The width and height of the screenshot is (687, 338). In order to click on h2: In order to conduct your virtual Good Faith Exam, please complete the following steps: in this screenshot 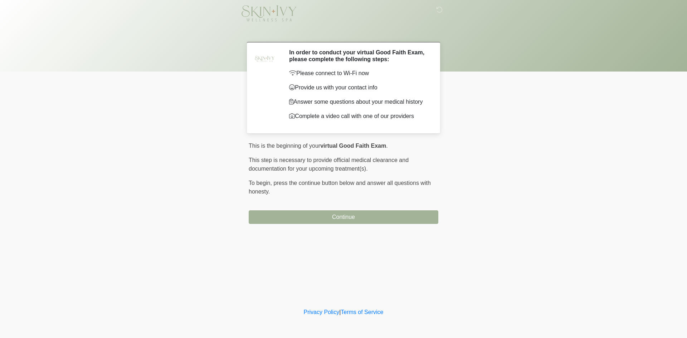, I will do `click(358, 56)`.